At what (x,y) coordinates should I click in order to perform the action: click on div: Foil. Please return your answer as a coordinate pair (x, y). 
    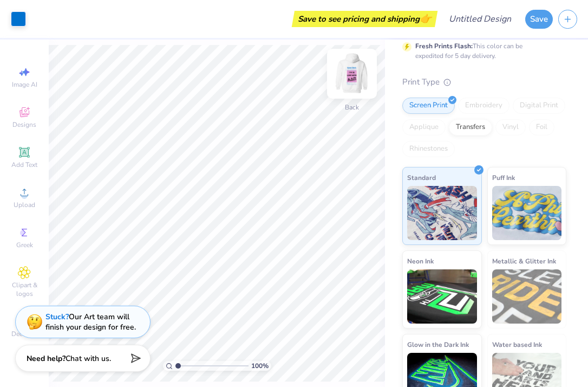
    Looking at the image, I should click on (541, 127).